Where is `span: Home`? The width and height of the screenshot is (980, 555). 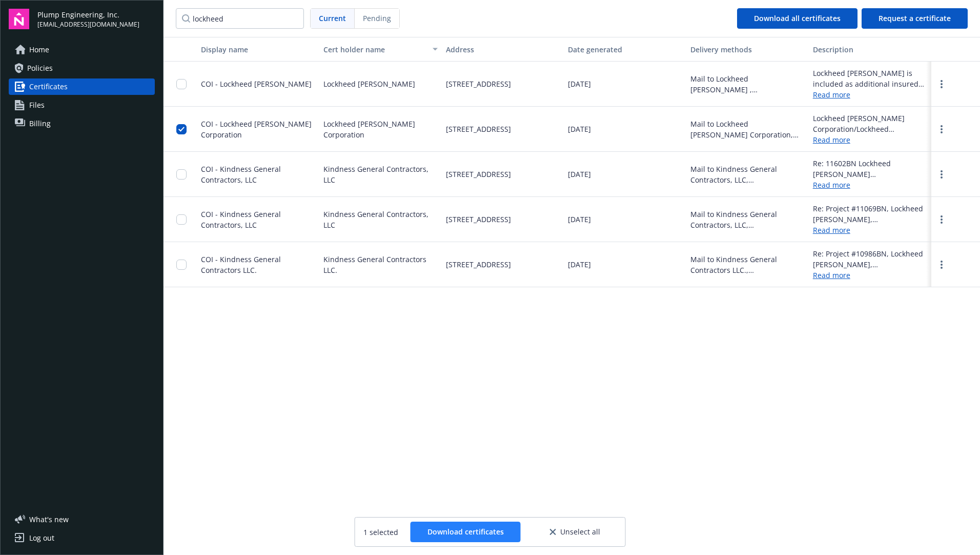 span: Home is located at coordinates (39, 50).